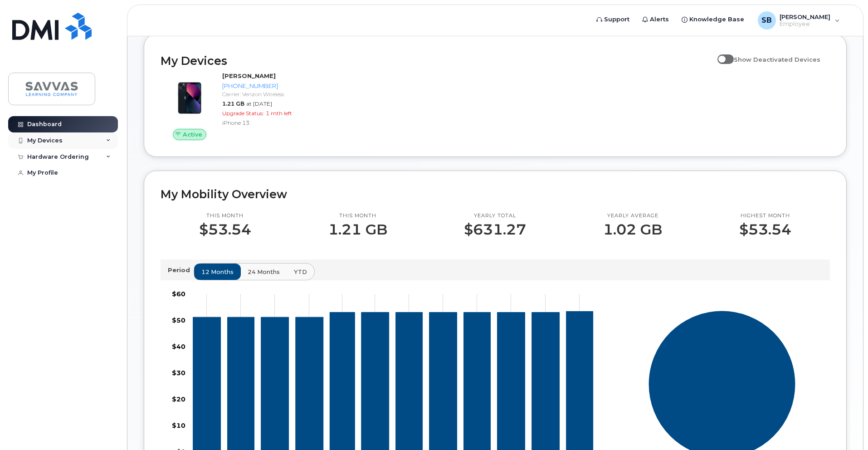 This screenshot has height=450, width=868. What do you see at coordinates (777, 60) in the screenshot?
I see `span: Show Deactivated Devices` at bounding box center [777, 60].